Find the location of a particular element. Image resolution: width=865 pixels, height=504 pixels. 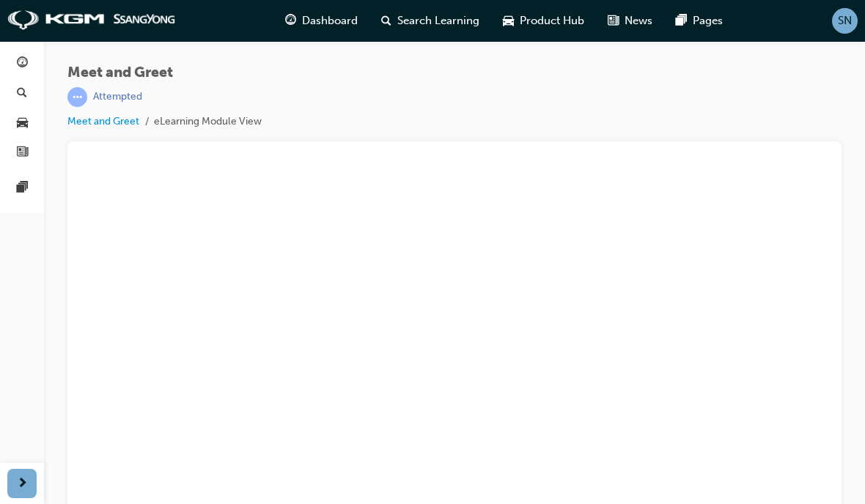

img: kgm is located at coordinates (91, 21).